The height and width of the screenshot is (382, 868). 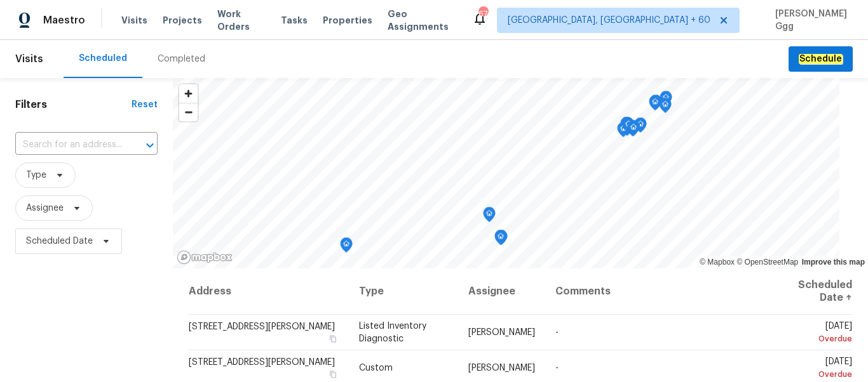 What do you see at coordinates (188, 112) in the screenshot?
I see `span: Zoom out` at bounding box center [188, 112].